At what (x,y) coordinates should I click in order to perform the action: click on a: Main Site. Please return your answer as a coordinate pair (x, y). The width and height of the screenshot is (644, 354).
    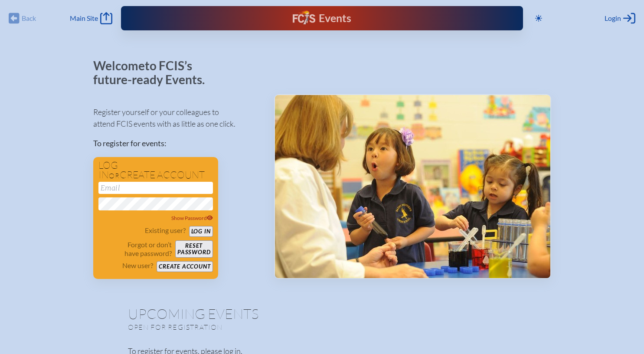
    Looking at the image, I should click on (91, 18).